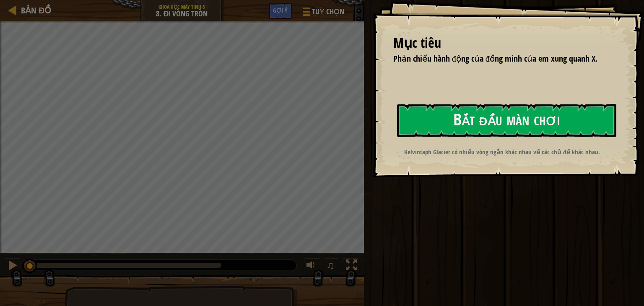  What do you see at coordinates (507, 120) in the screenshot?
I see `button: Bắt đầu màn chơi` at bounding box center [507, 120].